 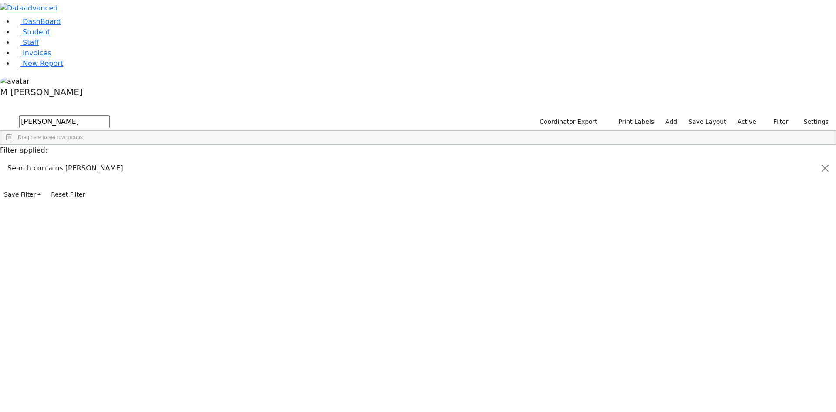 What do you see at coordinates (38, 63) in the screenshot?
I see `a: New Report` at bounding box center [38, 63].